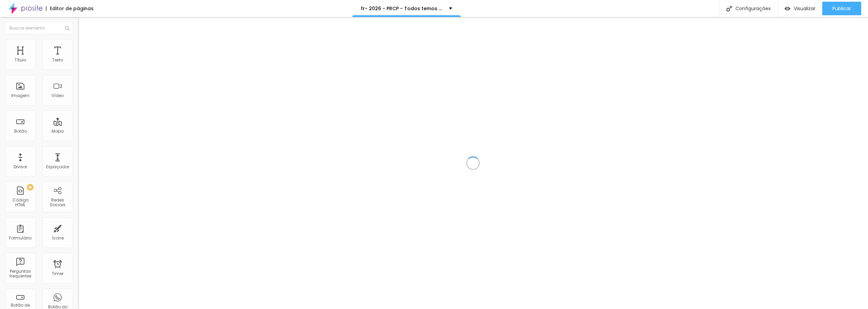  What do you see at coordinates (39, 28) in the screenshot?
I see `input: Buscar elemento` at bounding box center [39, 28].